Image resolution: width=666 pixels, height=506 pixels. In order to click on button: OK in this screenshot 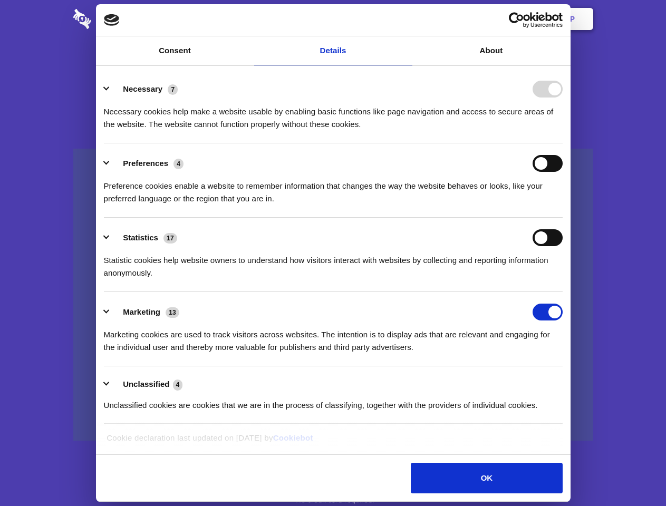, I will do `click(486, 478)`.